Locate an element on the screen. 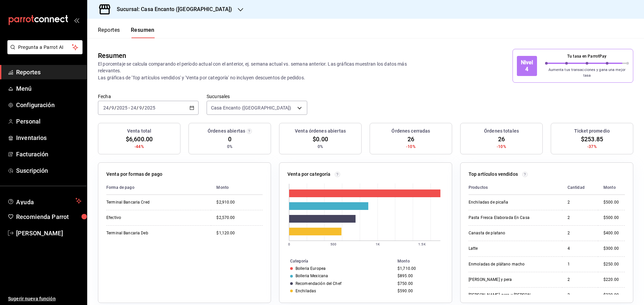 The width and height of the screenshot is (644, 305). div: $300.00 is located at coordinates (614, 249).